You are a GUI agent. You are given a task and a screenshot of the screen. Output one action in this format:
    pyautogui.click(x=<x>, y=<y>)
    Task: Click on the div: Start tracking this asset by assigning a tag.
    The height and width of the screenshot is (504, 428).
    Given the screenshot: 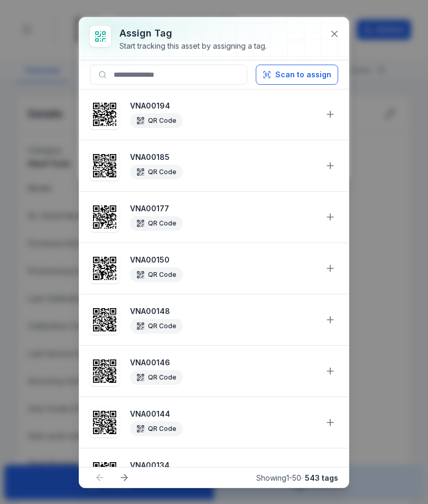 What is the action you would take?
    pyautogui.click(x=193, y=46)
    